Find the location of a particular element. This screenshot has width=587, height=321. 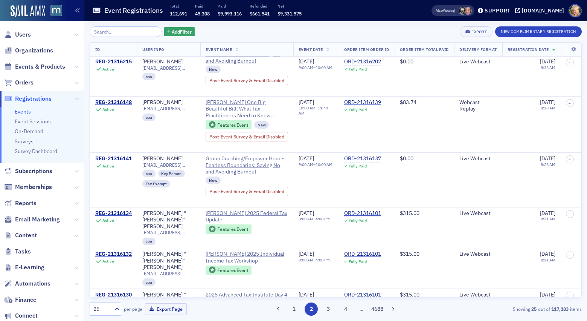

a: Group Coaching/Empower Hour - Fearless Boundaries: Saying No and Avoiding Burnout is located at coordinates (247, 165).